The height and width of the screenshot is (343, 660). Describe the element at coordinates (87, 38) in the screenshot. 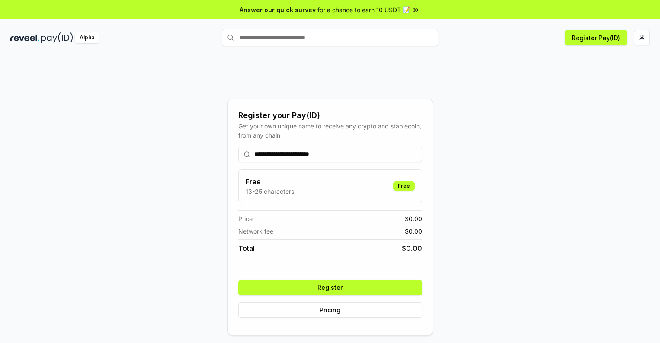

I see `div: Alpha` at that location.